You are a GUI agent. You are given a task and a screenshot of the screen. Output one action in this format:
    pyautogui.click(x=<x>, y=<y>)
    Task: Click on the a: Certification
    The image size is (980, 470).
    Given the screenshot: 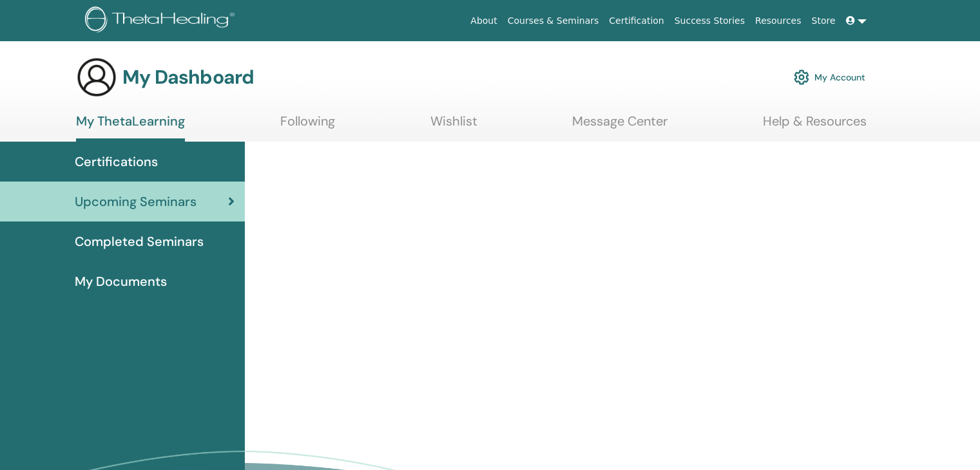 What is the action you would take?
    pyautogui.click(x=636, y=21)
    